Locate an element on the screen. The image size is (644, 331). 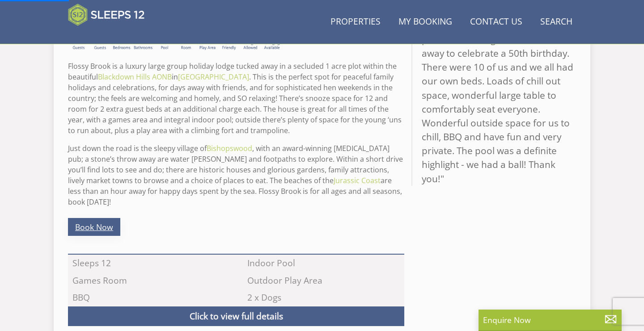
blockquote: "⭐⭐⭐⭐⭐ Flossy Brook was perfect for our 'girls' weekend away to celebrate a 50th birthday. There ... is located at coordinates (493, 102).